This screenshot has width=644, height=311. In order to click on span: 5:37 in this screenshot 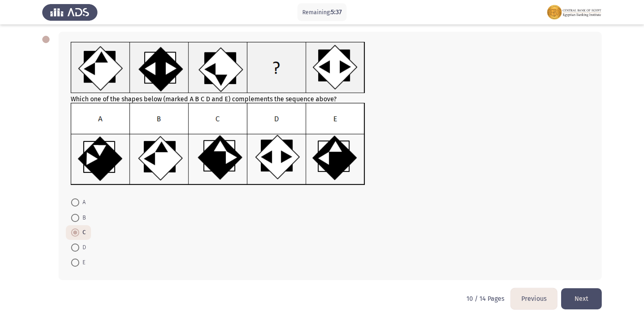, I will do `click(336, 12)`.